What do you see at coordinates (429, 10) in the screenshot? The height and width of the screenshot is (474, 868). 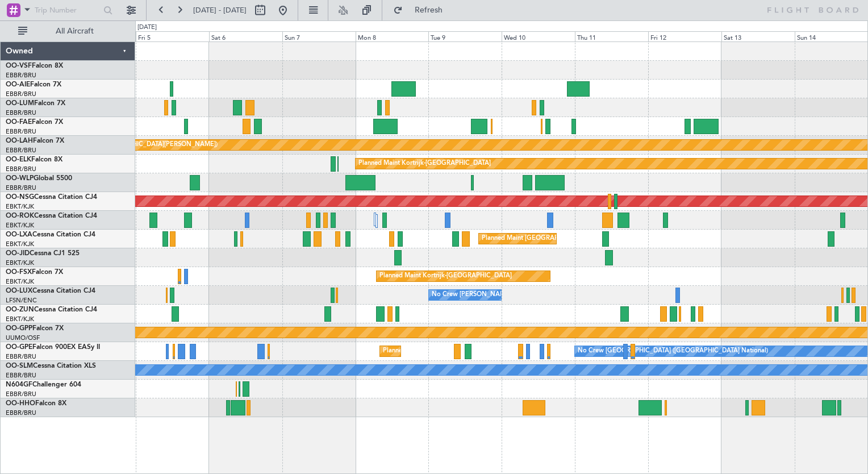 I see `span: Refresh` at bounding box center [429, 10].